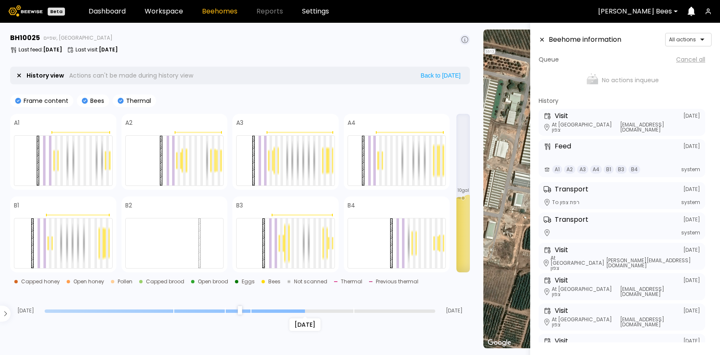  Describe the element at coordinates (129, 123) in the screenshot. I see `h4: A2` at that location.